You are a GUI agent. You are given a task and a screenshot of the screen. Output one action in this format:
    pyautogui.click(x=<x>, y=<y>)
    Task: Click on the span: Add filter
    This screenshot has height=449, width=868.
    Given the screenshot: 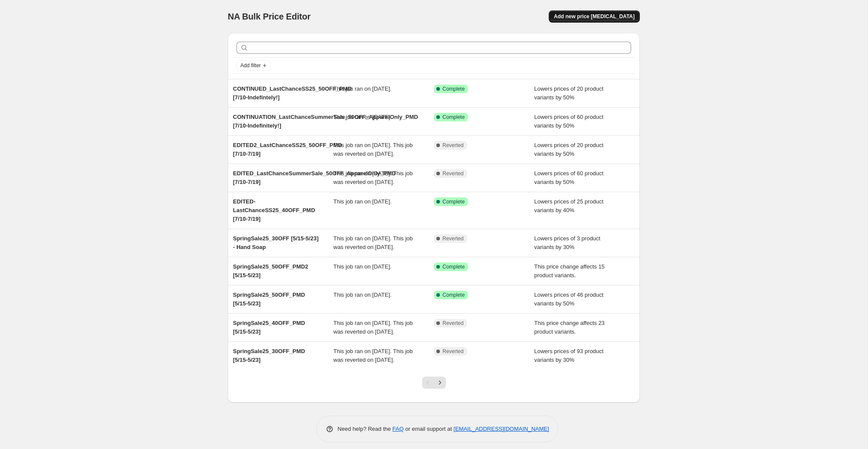 What is the action you would take?
    pyautogui.click(x=250, y=66)
    